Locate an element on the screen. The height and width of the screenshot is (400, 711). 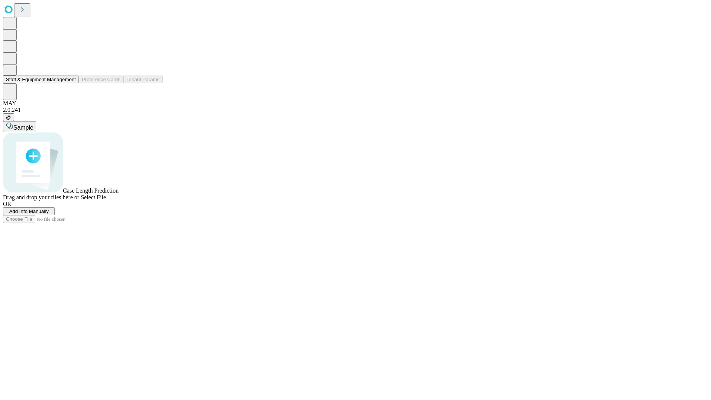
button: Add Info Manually is located at coordinates (29, 211).